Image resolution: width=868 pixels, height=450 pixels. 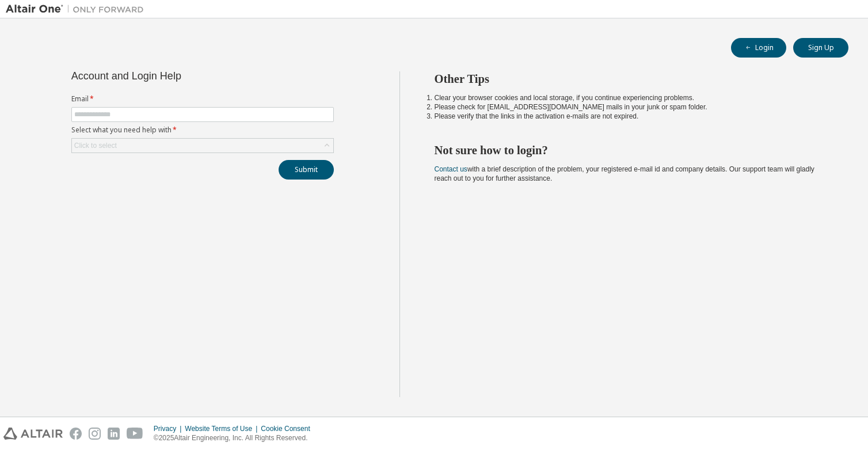 I want to click on div: Website Terms of Use, so click(x=223, y=429).